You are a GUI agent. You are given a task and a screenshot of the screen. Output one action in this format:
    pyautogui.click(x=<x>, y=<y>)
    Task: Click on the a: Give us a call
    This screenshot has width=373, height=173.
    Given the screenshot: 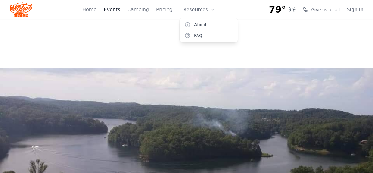 What is the action you would take?
    pyautogui.click(x=321, y=10)
    